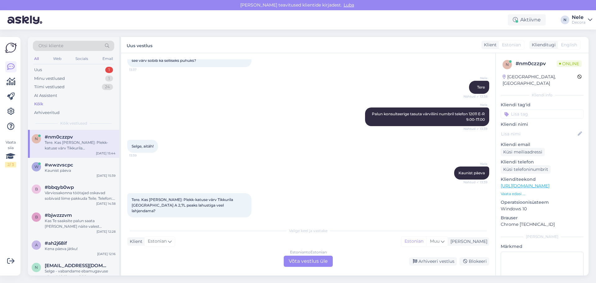 The image size is (596, 283). I want to click on span: Nähtud ✓ 13:38, so click(475, 96).